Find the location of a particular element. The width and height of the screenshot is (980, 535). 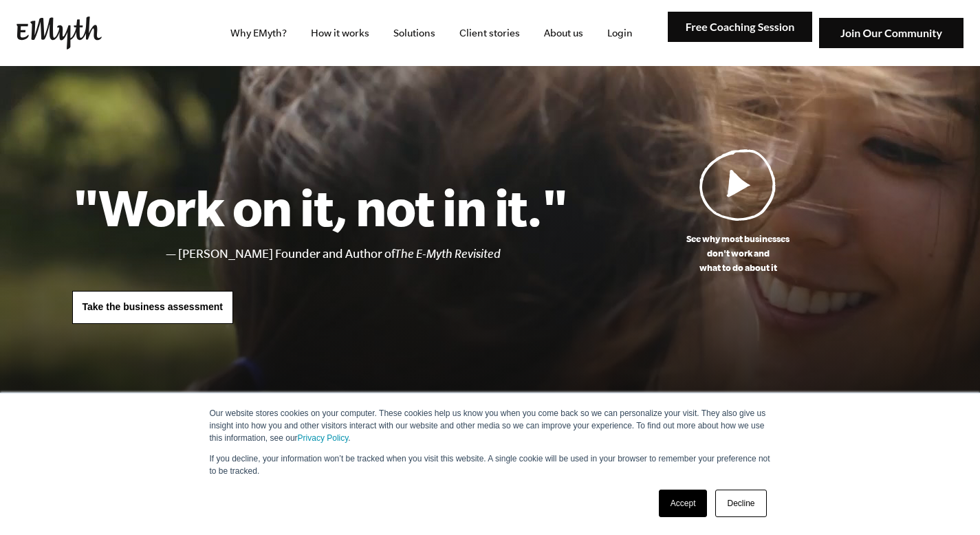

a: Decline is located at coordinates (741, 503).